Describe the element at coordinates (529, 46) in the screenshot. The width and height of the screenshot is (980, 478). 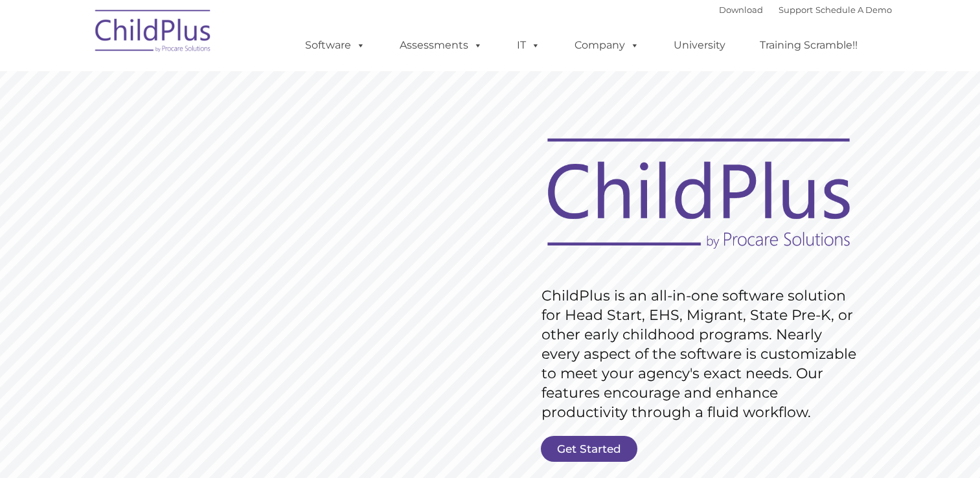
I see `a: IT` at that location.